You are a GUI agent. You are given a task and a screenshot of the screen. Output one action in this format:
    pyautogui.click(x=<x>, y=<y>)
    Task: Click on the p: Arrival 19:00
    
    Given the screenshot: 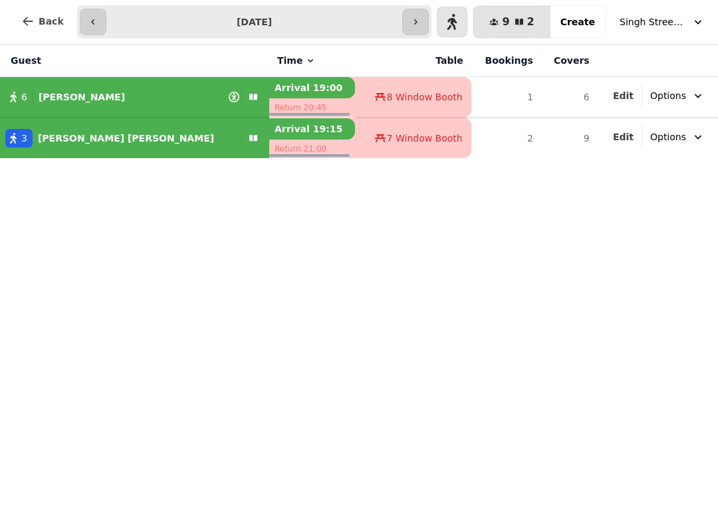 What is the action you would take?
    pyautogui.click(x=312, y=88)
    